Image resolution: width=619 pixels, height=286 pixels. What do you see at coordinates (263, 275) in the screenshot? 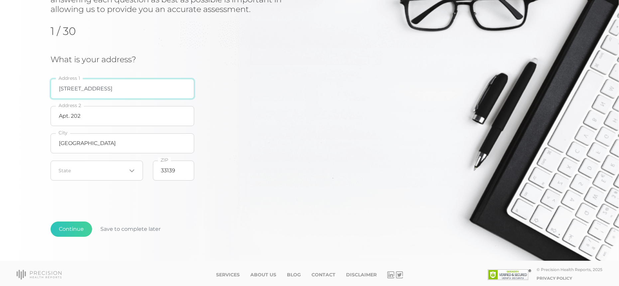
I see `a: About Us` at bounding box center [263, 275].